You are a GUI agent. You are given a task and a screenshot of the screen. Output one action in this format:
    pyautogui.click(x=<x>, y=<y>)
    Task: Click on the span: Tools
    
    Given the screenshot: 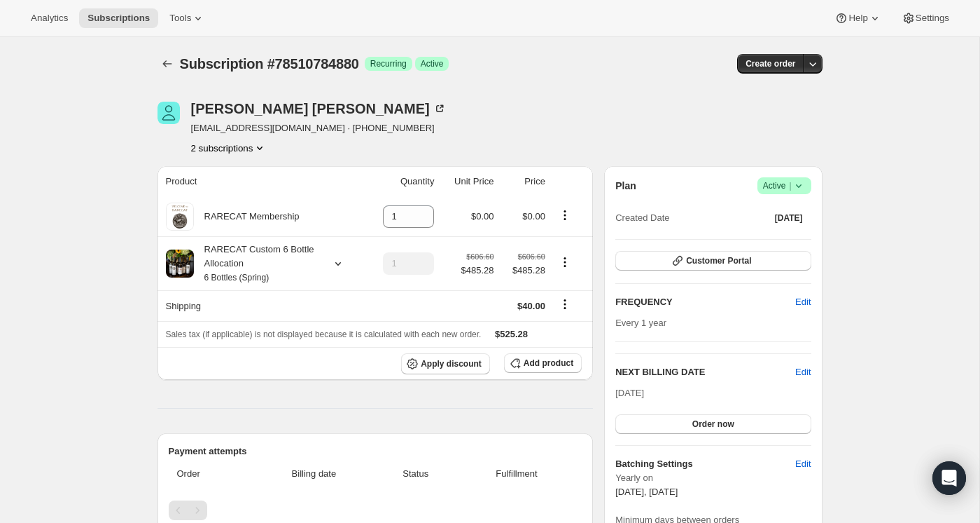 What is the action you would take?
    pyautogui.click(x=180, y=18)
    